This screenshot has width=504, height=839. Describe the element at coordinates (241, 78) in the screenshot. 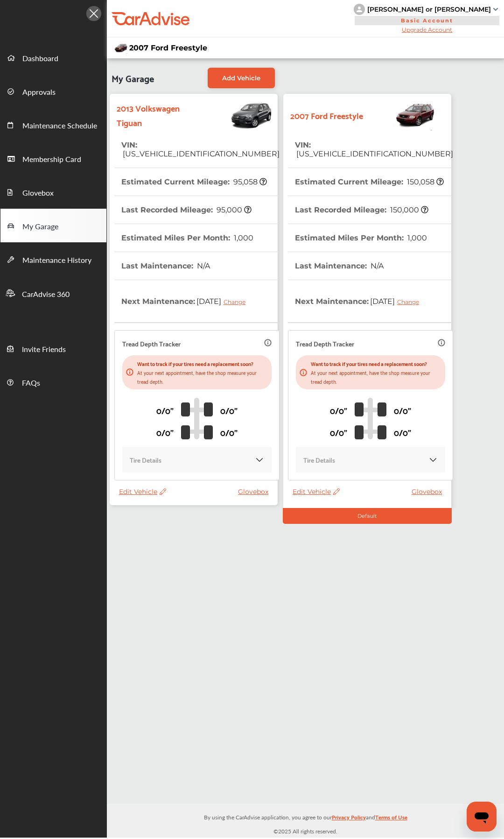

I see `span: Add Vehicle` at that location.